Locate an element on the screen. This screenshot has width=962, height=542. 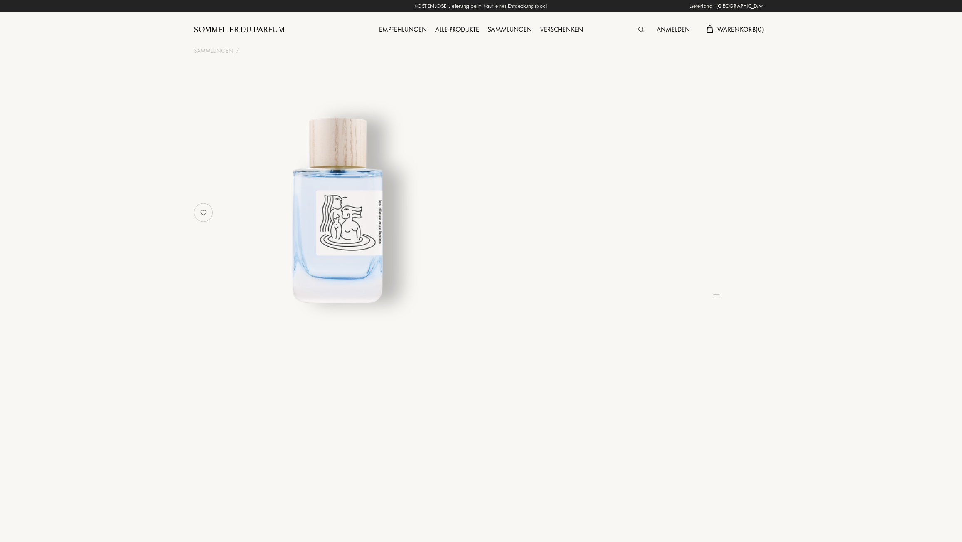
div: Sommelier du Parfum is located at coordinates (239, 30).